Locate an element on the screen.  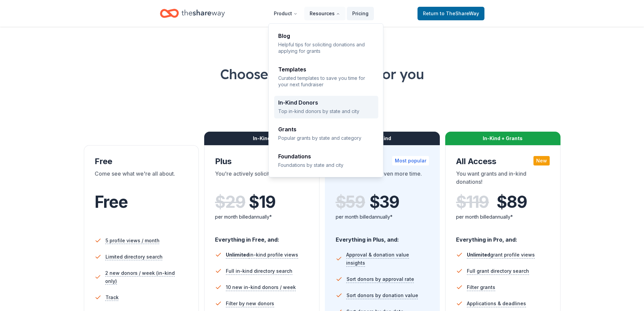
p: Top in-kind donors by state and city is located at coordinates (327, 111).